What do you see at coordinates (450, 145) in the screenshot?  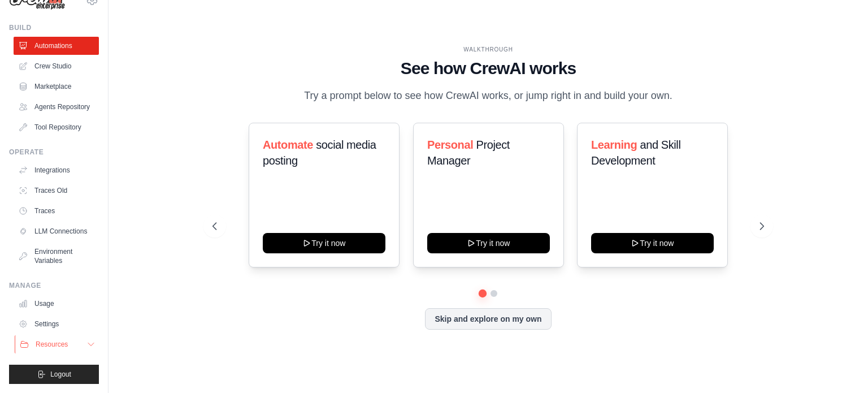 I see `span: Personal` at bounding box center [450, 145].